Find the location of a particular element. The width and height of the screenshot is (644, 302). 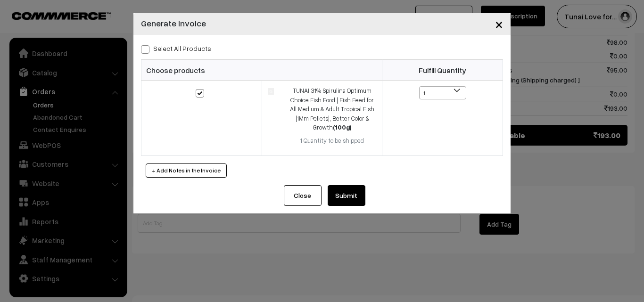

img: product.jpg is located at coordinates (270, 91).